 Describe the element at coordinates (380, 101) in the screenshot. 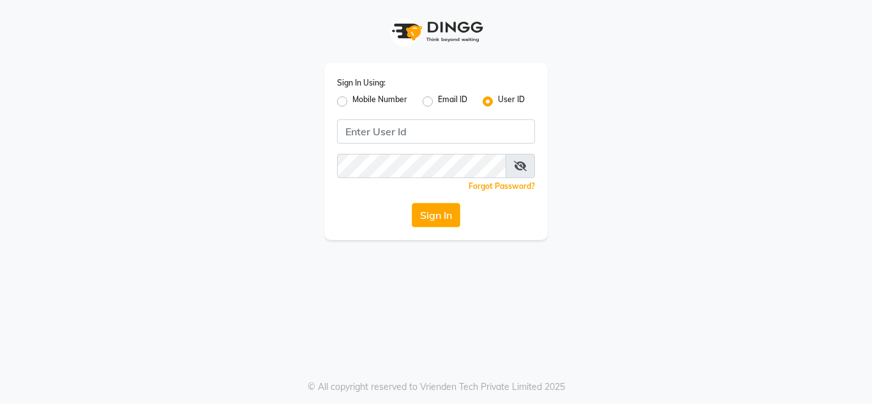

I see `label: Mobile Number` at that location.